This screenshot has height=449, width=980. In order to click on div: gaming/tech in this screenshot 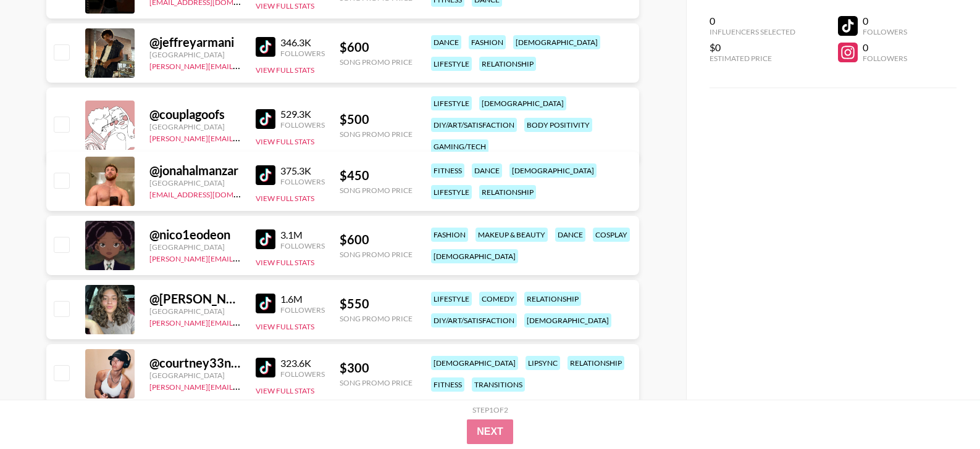, I will do `click(460, 146)`.